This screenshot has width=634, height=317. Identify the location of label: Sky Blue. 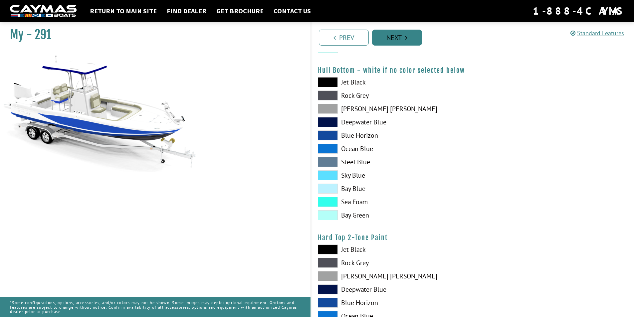
(392, 175).